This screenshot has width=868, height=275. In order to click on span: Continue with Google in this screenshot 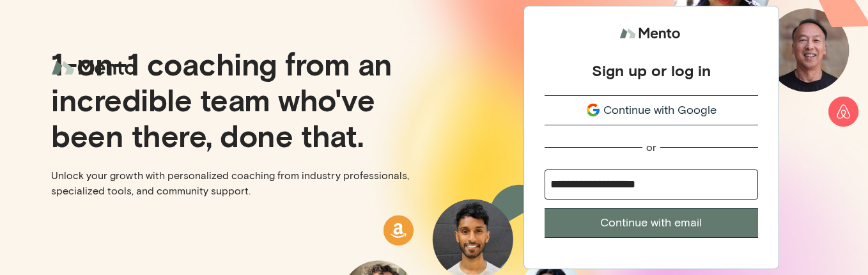, I will do `click(660, 110)`.